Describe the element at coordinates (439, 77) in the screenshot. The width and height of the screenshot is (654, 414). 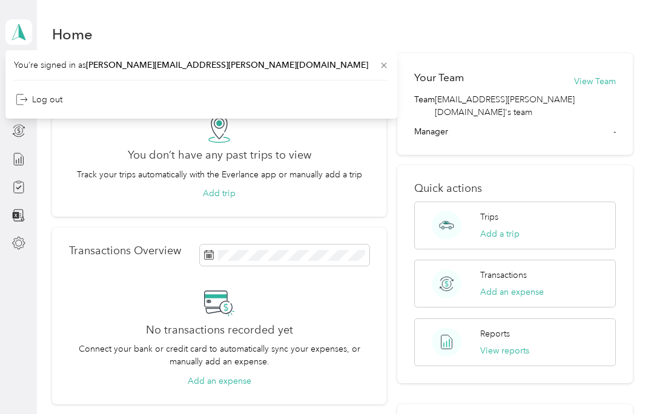
I see `h2: Your Team` at that location.